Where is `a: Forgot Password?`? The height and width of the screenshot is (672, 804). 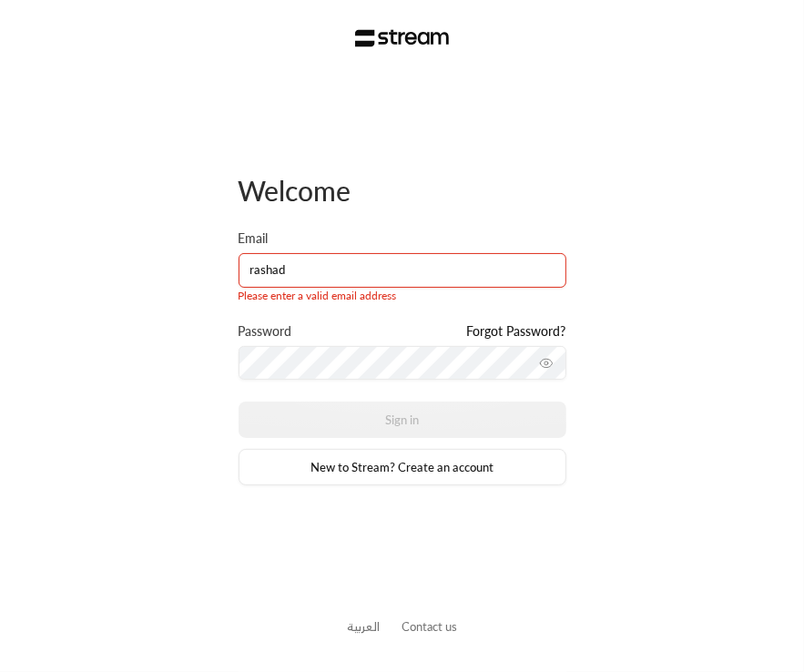 a: Forgot Password? is located at coordinates (516, 331).